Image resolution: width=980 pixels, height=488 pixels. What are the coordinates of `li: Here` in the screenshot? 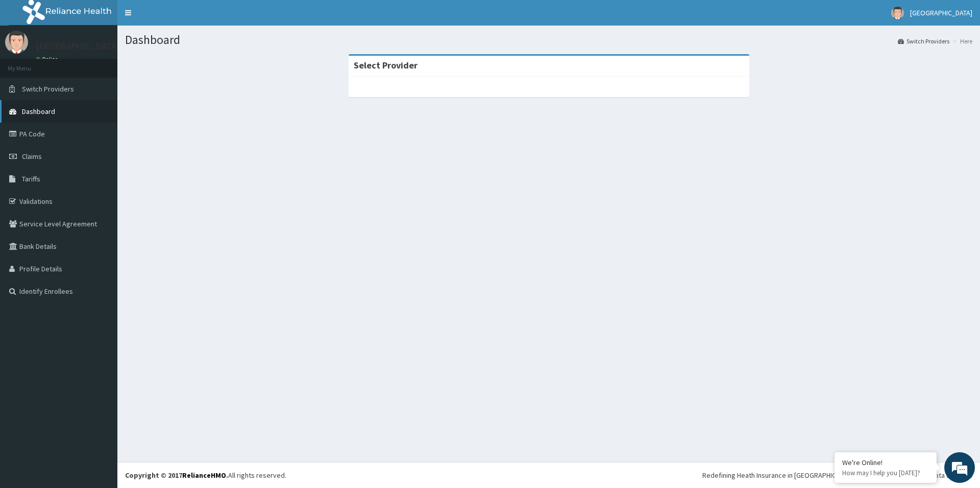 It's located at (961, 40).